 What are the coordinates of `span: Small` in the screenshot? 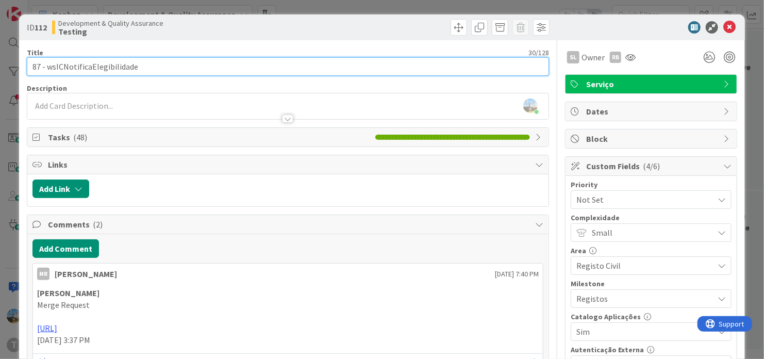 It's located at (650, 232).